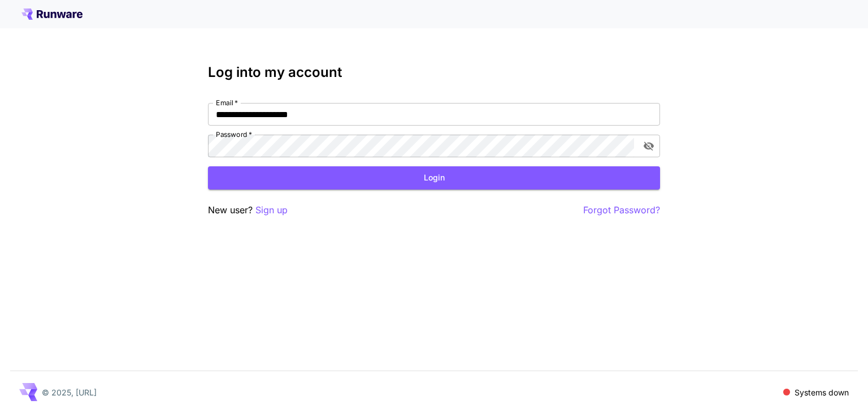 The image size is (868, 413). I want to click on p: New user?, so click(247, 210).